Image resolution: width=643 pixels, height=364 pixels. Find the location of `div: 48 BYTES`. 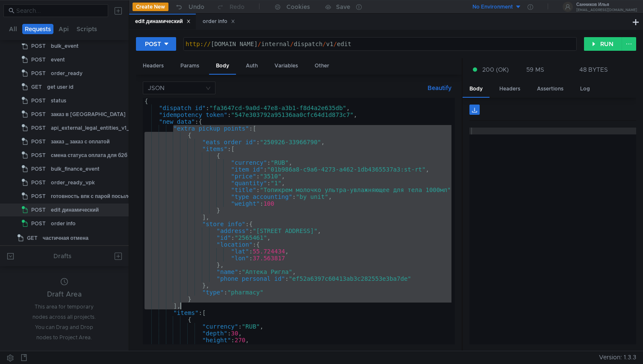

div: 48 BYTES is located at coordinates (593, 70).